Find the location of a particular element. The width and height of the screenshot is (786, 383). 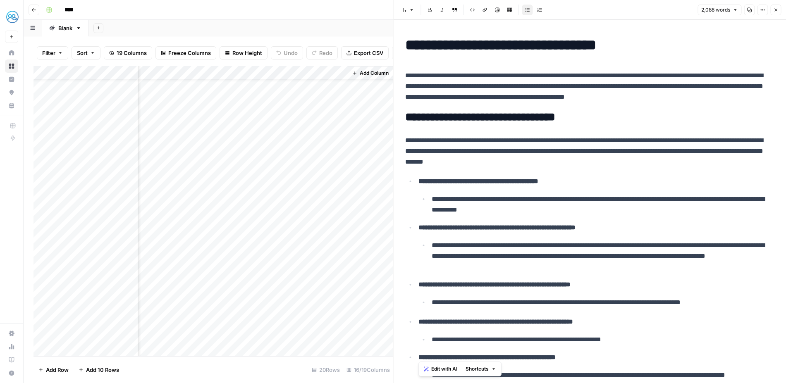

button: Workspace: MyHealthTeam is located at coordinates (12, 17).